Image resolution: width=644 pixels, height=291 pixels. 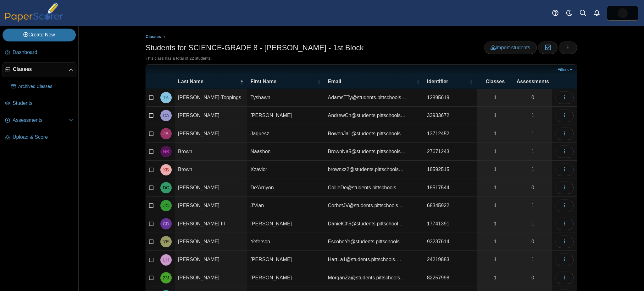 What do you see at coordinates (510, 48) in the screenshot?
I see `a: Import students` at bounding box center [510, 48].